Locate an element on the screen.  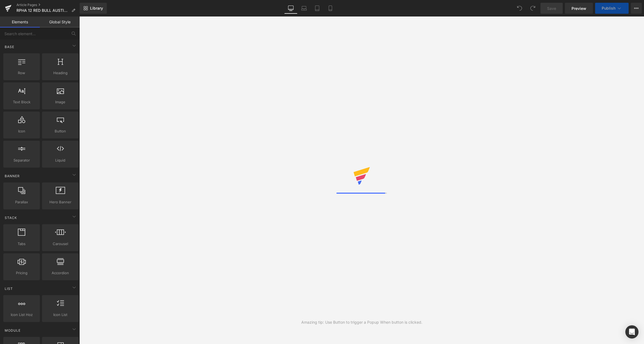
a: Global Style is located at coordinates (59, 22).